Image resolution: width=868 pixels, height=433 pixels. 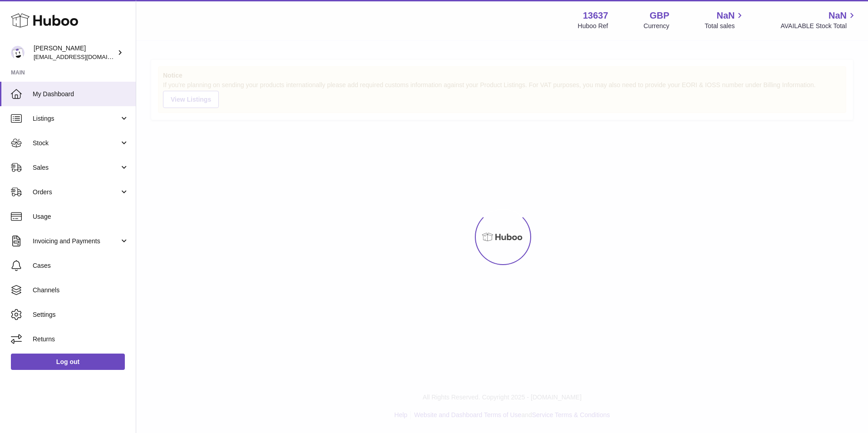 What do you see at coordinates (659, 16) in the screenshot?
I see `strong: GBP` at bounding box center [659, 16].